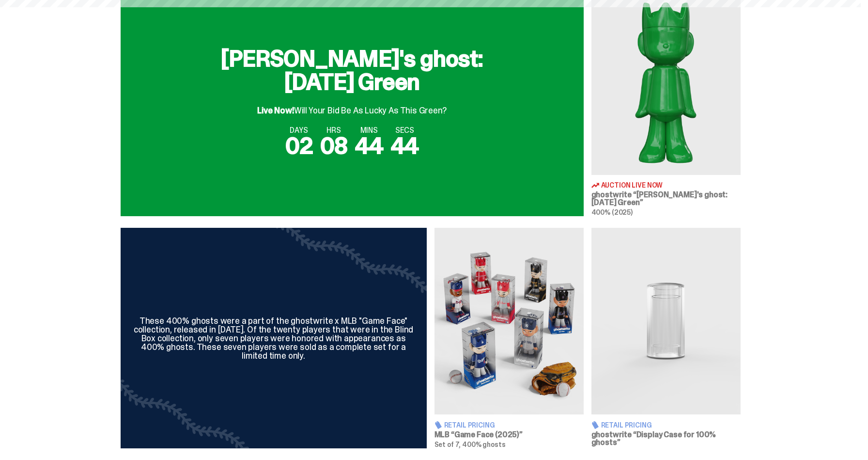  What do you see at coordinates (509, 435) in the screenshot?
I see `h3: MLB “Game Face (2025)”` at bounding box center [509, 435].